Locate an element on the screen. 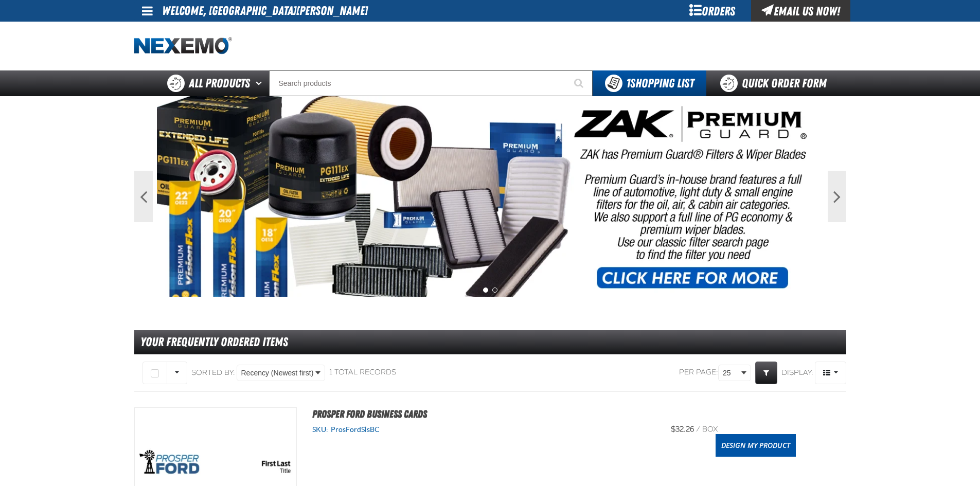 This screenshot has height=486, width=980. button: You have 1 Shopping List. Open to view details is located at coordinates (649, 83).